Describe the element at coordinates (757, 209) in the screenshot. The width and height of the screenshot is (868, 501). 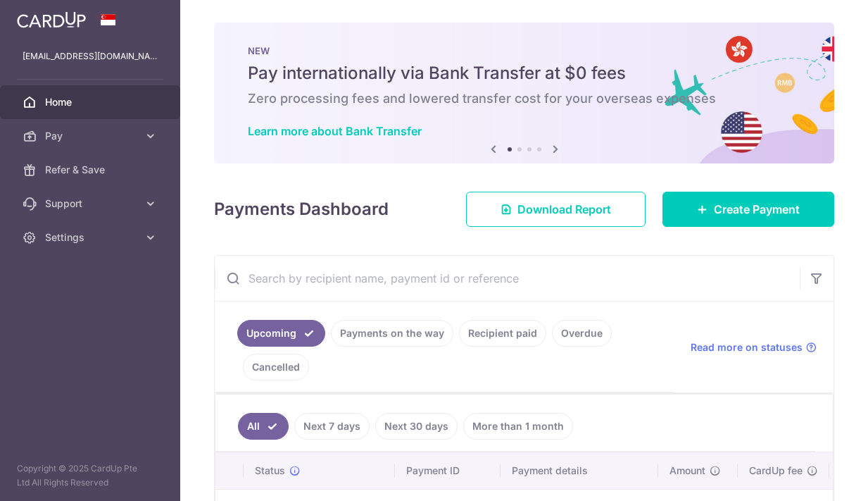
I see `span: Create Payment` at that location.